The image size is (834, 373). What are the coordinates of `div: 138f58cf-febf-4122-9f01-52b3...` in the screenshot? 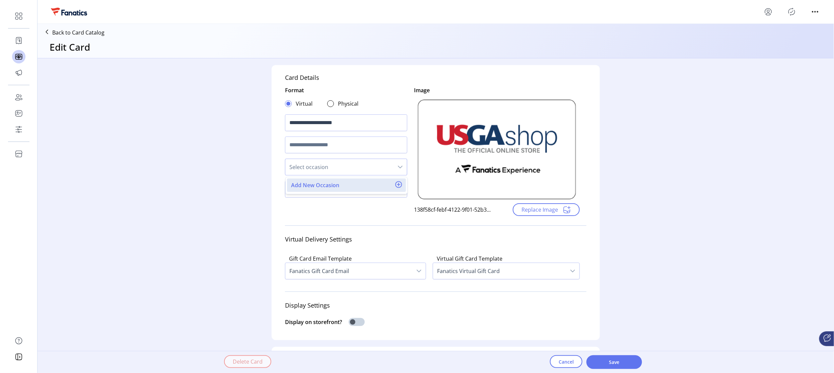 It's located at (456, 209).